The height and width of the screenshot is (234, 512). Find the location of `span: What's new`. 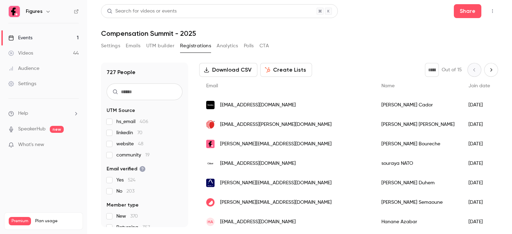

span: What's new is located at coordinates (31, 145).